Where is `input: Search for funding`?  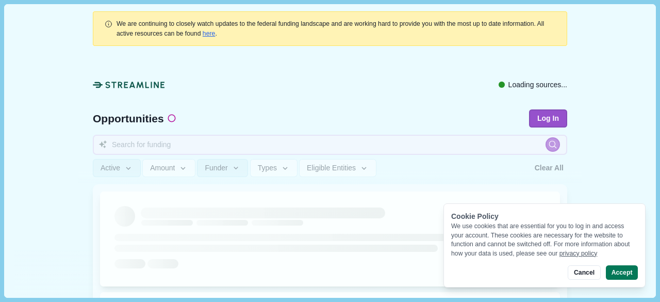
input: Search for funding is located at coordinates (330, 144).